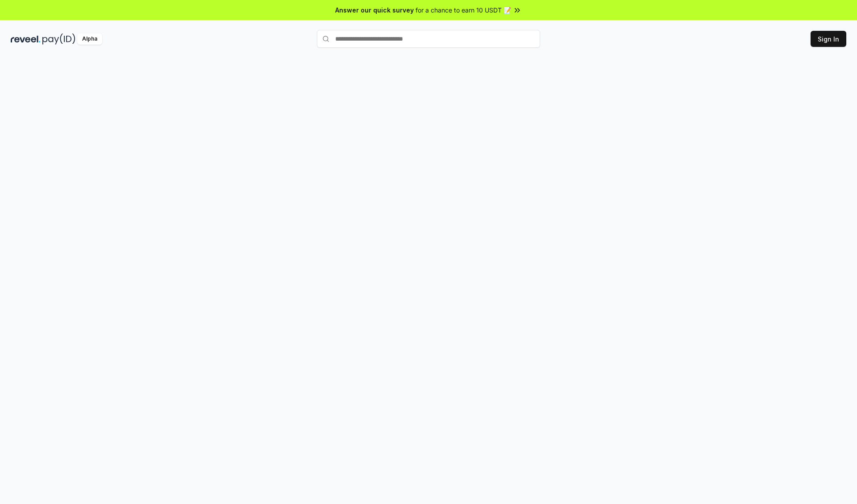 Image resolution: width=857 pixels, height=504 pixels. Describe the element at coordinates (59, 39) in the screenshot. I see `img: pay_id` at that location.